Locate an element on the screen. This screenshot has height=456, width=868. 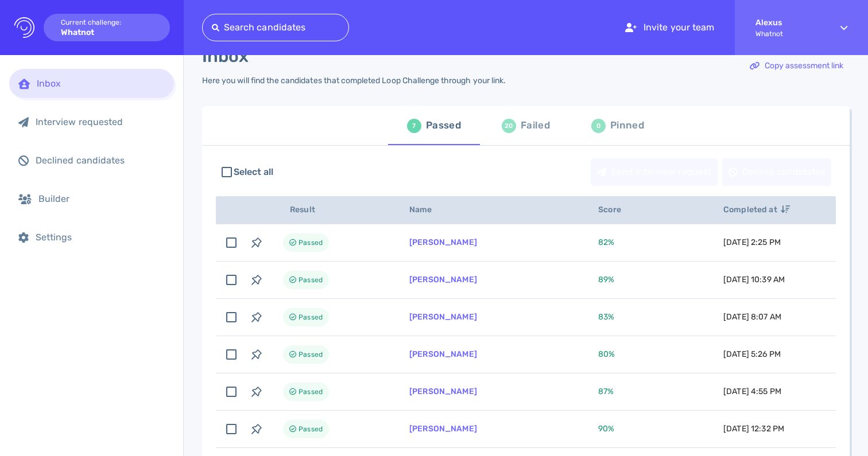
div: Send interview request is located at coordinates (654, 172).